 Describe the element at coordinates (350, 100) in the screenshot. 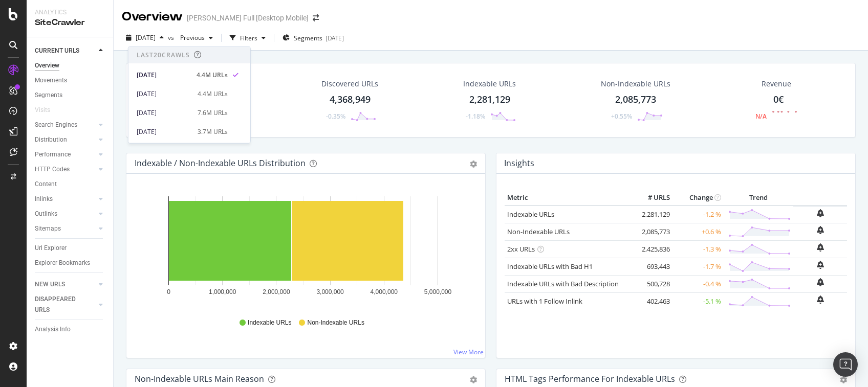

I see `div: 4,368,949` at that location.